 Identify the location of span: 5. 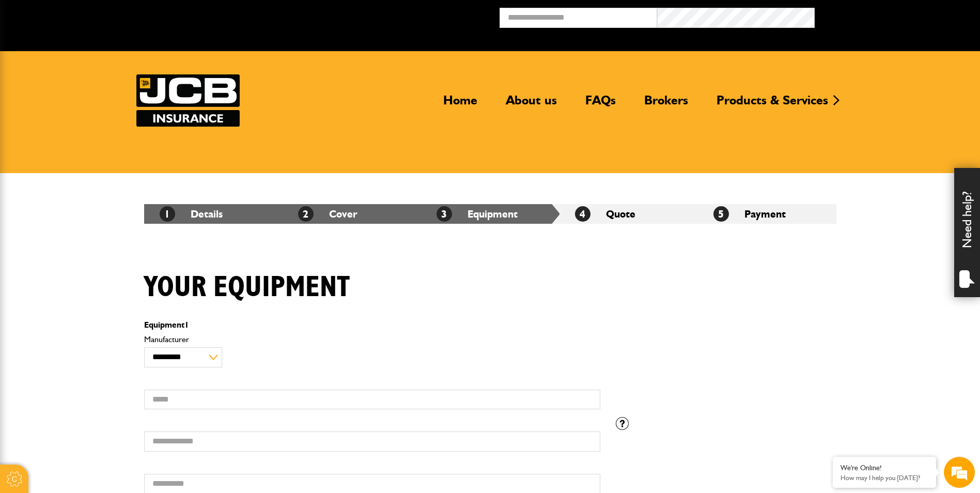
(721, 214).